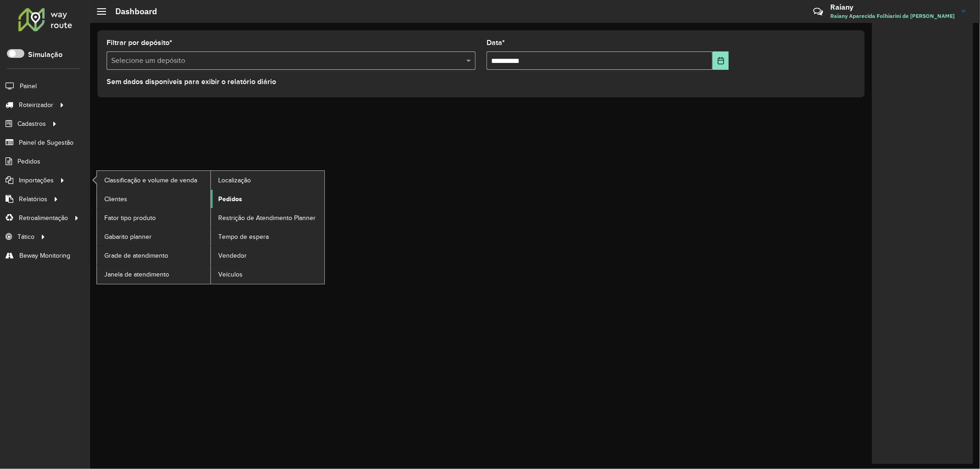  I want to click on span: Beway Monitoring, so click(44, 255).